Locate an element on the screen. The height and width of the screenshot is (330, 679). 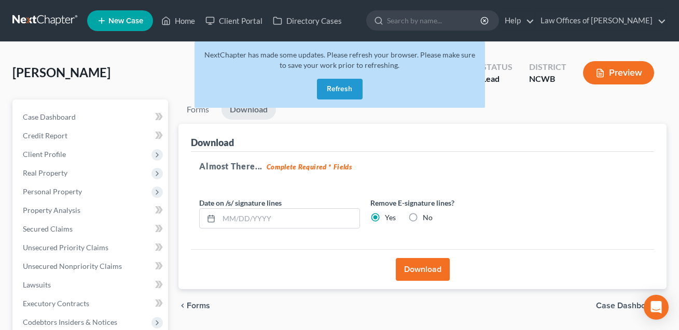
span: Forms is located at coordinates (198, 306).